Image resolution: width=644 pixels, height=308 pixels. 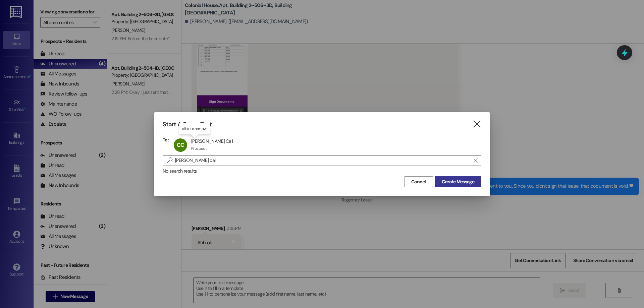 I want to click on button: Clear text, so click(x=476, y=160).